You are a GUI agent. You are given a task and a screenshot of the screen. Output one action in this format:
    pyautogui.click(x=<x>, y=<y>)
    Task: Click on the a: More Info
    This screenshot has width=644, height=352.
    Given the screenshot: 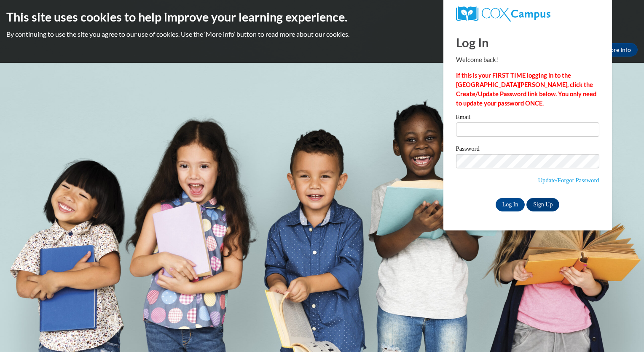 What is the action you would take?
    pyautogui.click(x=618, y=50)
    